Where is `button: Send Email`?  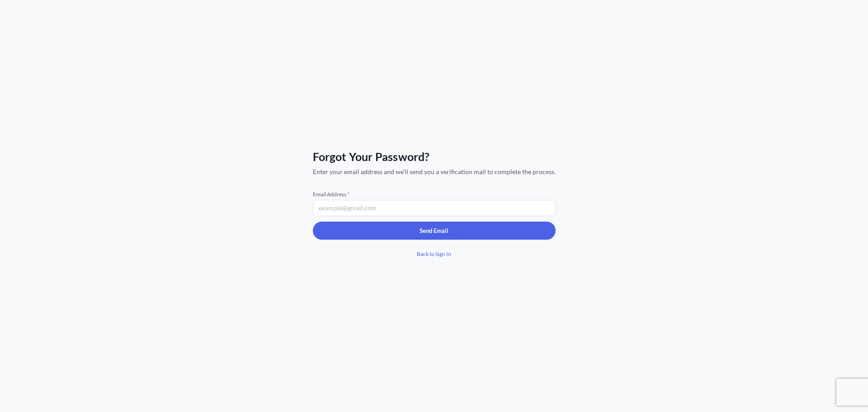
button: Send Email is located at coordinates (434, 231).